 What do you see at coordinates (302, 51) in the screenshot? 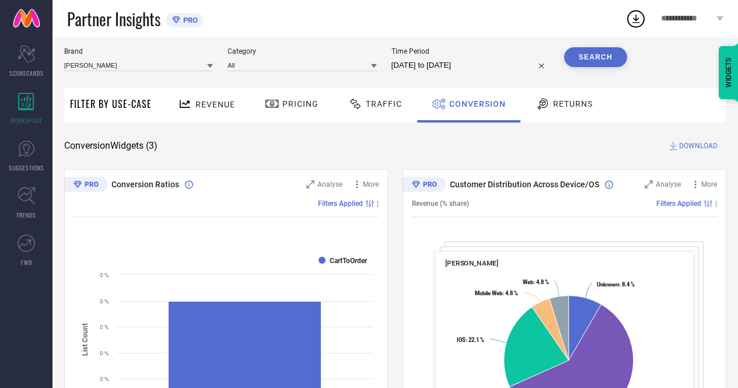
I see `span: Category` at bounding box center [302, 51].